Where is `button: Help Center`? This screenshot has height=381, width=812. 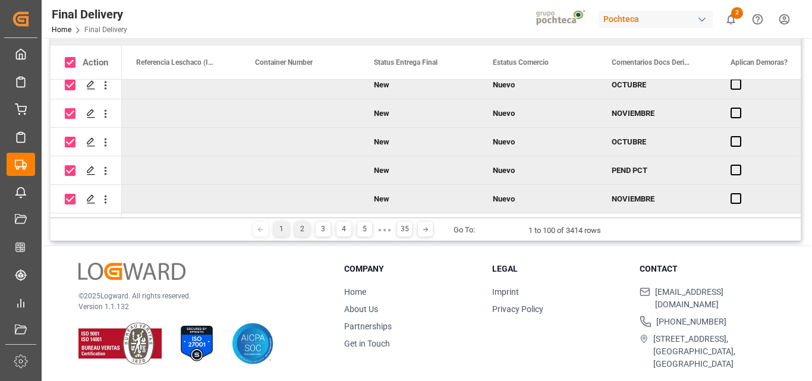
button: Help Center is located at coordinates (757, 19).